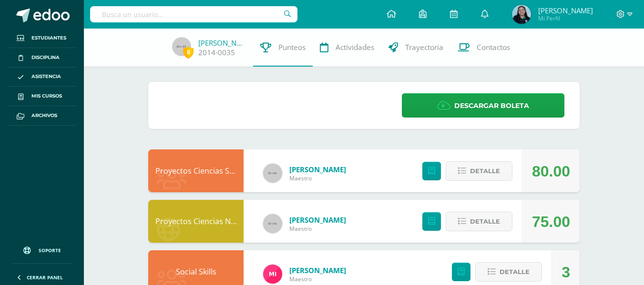 The height and width of the screenshot is (285, 644). I want to click on span: Cerrar panel, so click(45, 277).